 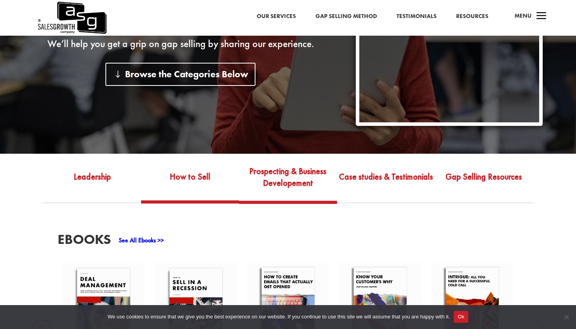 I want to click on a: Leadership, so click(x=92, y=182).